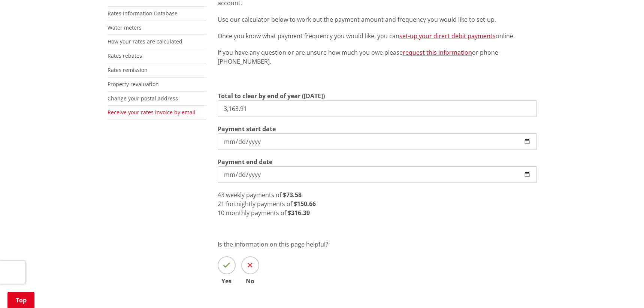 The image size is (644, 308). Describe the element at coordinates (377, 244) in the screenshot. I see `p: Is the information on this page helpful?` at that location.